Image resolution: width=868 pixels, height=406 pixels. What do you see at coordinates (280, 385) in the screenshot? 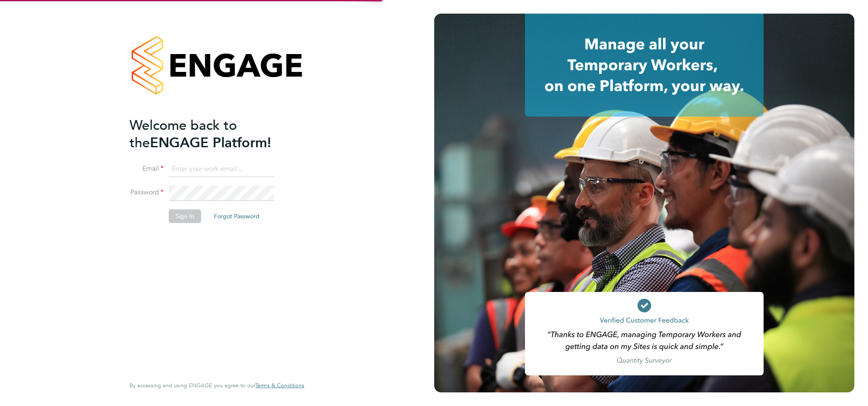
I see `span: Terms & Conditions` at bounding box center [280, 385].